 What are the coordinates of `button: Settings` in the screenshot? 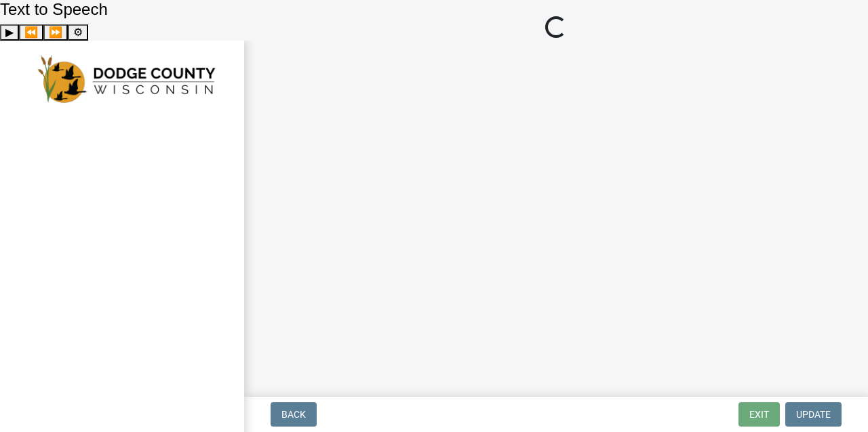 It's located at (78, 33).